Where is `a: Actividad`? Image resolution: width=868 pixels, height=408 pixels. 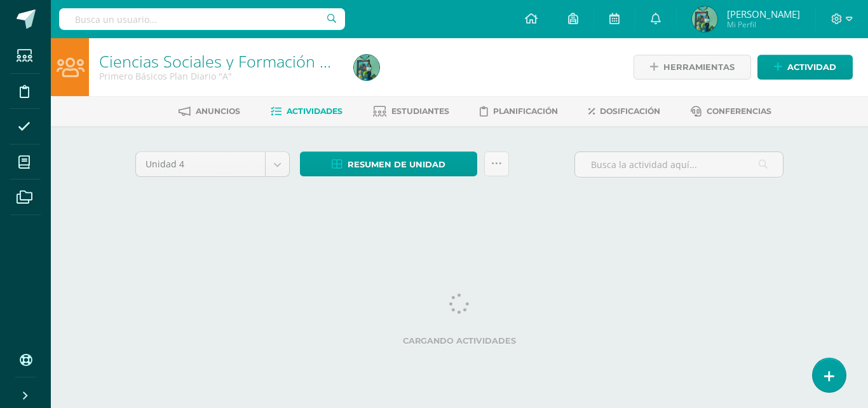
a: Actividad is located at coordinates (805, 67).